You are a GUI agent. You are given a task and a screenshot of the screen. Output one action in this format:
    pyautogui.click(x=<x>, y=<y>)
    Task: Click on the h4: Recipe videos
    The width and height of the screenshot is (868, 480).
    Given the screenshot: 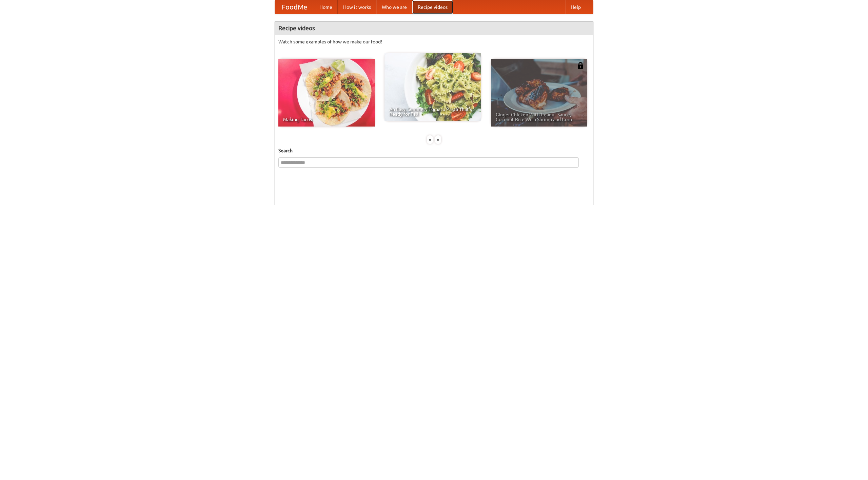 What is the action you would take?
    pyautogui.click(x=434, y=28)
    